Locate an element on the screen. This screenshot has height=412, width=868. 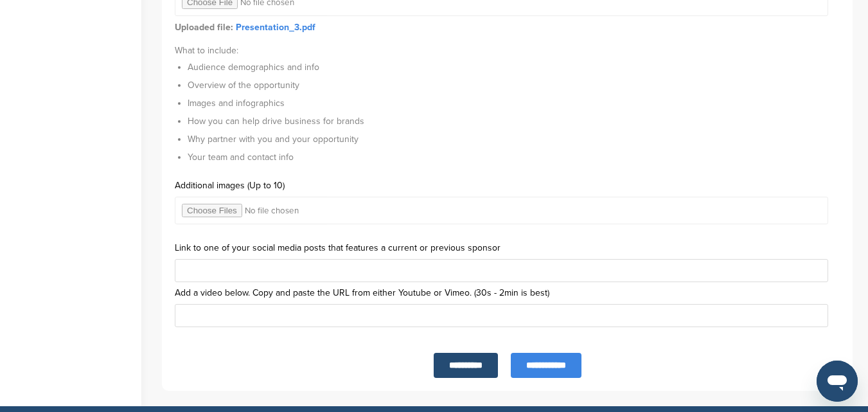
label: Add a video below. Copy and paste the URL from either Youtube or Vimeo. (30s - 2min is best) is located at coordinates (507, 293).